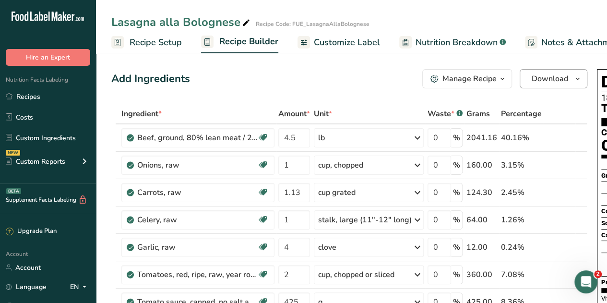 The image size is (607, 303). I want to click on div: Lasagna alla Bolognese, so click(181, 22).